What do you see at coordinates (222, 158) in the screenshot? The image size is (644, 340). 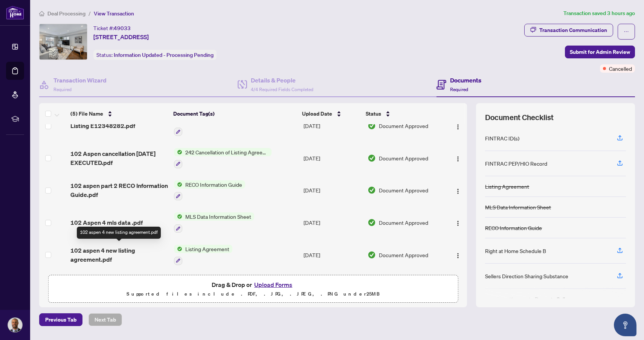 I see `button: Status Icon242 Cancellation of Listing Agreement - Authority to Offer for Sale` at bounding box center [222, 158].